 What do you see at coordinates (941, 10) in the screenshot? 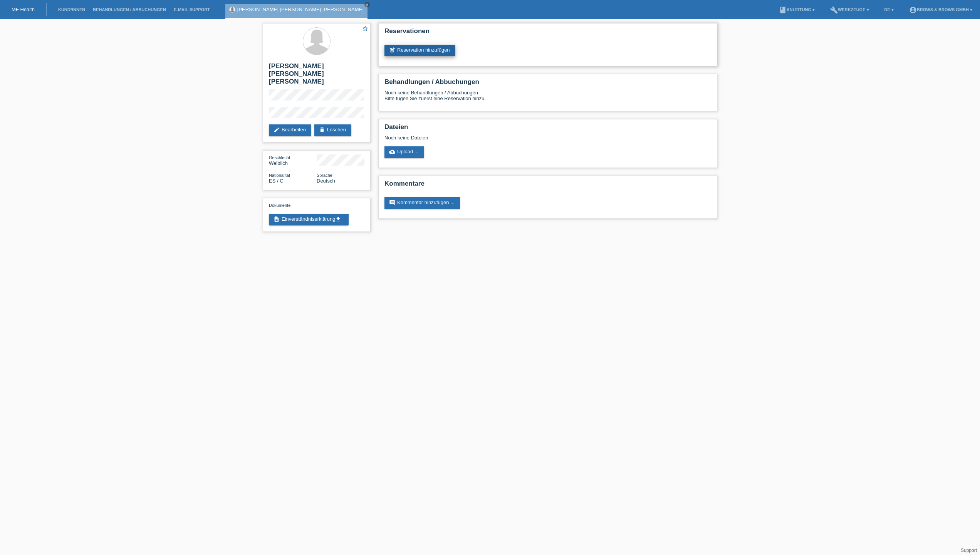
I see `a: account_circleBrows & Brows GmbH ▾` at bounding box center [941, 10].